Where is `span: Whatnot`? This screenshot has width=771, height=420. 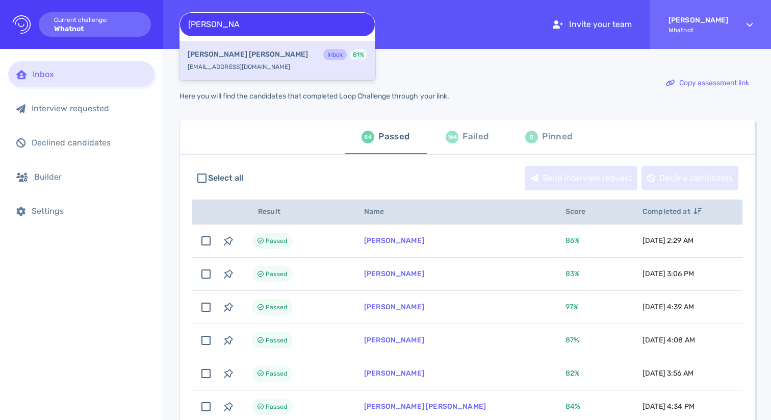 span: Whatnot is located at coordinates (698, 30).